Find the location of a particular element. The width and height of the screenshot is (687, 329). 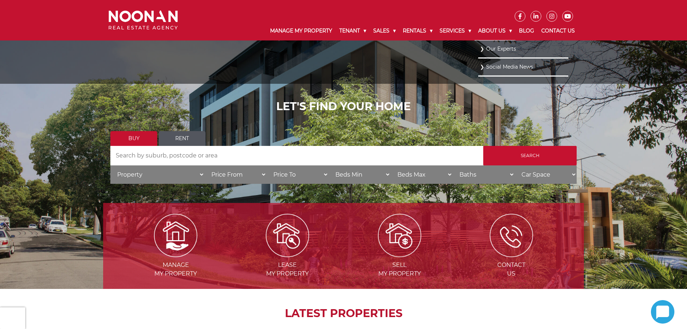

img: Lease my property is located at coordinates (288, 235).